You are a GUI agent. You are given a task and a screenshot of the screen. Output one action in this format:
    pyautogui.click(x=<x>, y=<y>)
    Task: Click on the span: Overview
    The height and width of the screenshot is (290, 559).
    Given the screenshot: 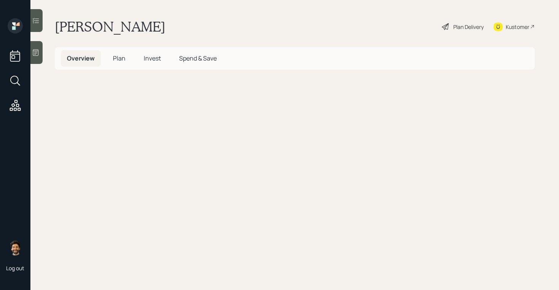 What is the action you would take?
    pyautogui.click(x=81, y=58)
    